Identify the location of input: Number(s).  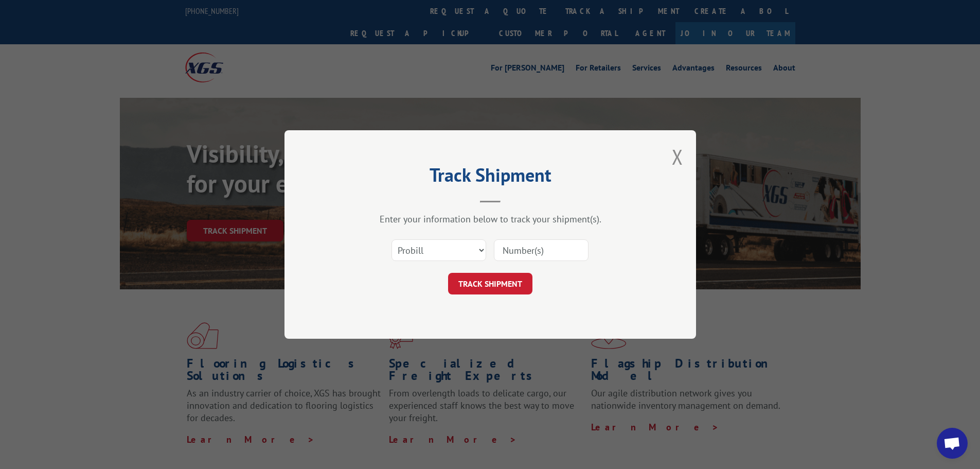
(541, 250).